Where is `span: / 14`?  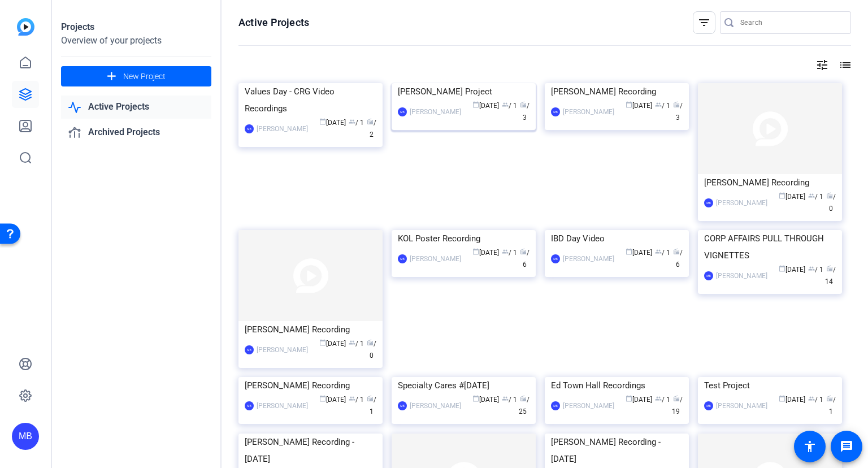 span: / 14 is located at coordinates (830, 275).